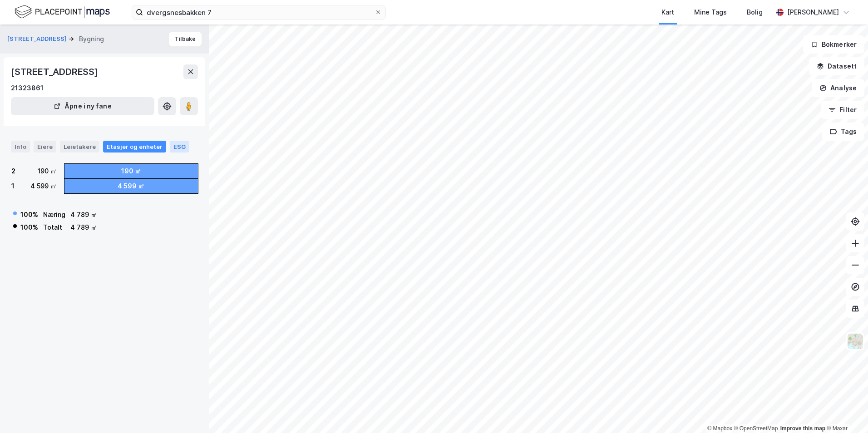  I want to click on a: Improve this map, so click(803, 429).